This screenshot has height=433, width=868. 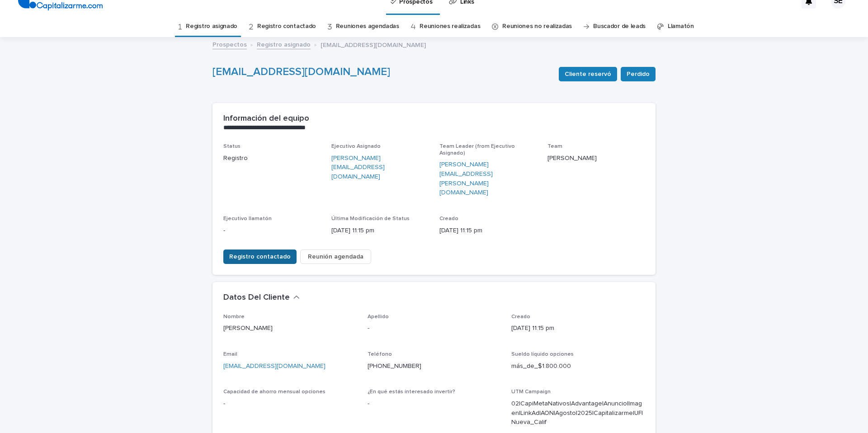 I want to click on span: Ejecutivo llamatón, so click(x=247, y=218).